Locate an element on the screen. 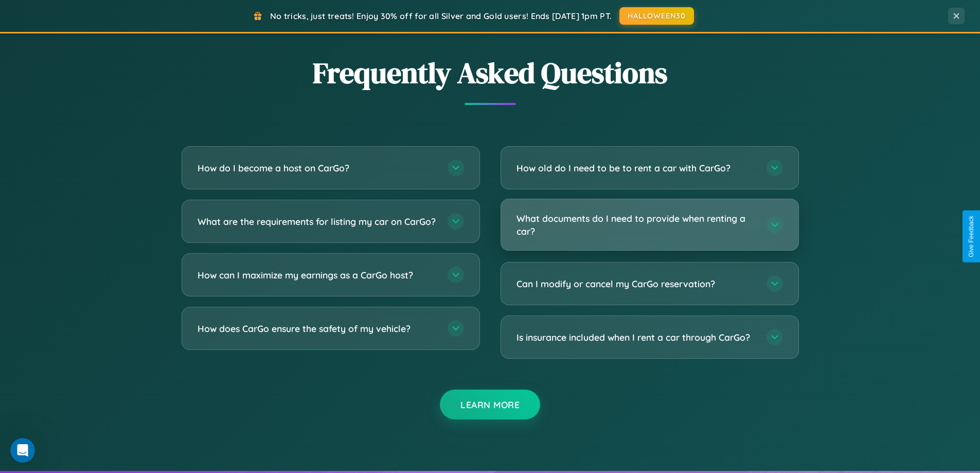 Image resolution: width=980 pixels, height=473 pixels. h3: How does CarGo ensure the safety of my vehicle? is located at coordinates (317, 328).